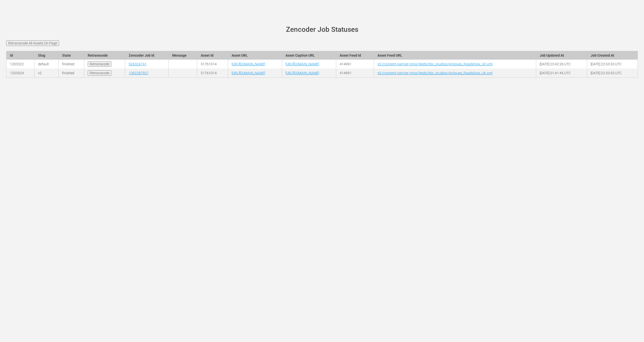 Image resolution: width=644 pixels, height=342 pixels. What do you see at coordinates (20, 73) in the screenshot?
I see `td: 1203324` at bounding box center [20, 73].